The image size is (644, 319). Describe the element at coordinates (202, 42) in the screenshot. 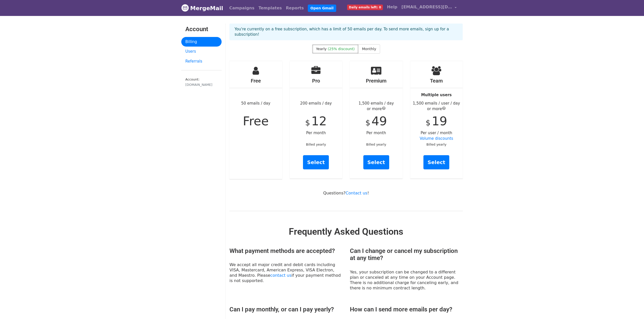

I see `a: Billing` at that location.